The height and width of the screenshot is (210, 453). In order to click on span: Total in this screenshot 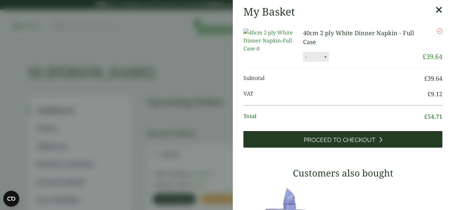, I will do `click(333, 116)`.